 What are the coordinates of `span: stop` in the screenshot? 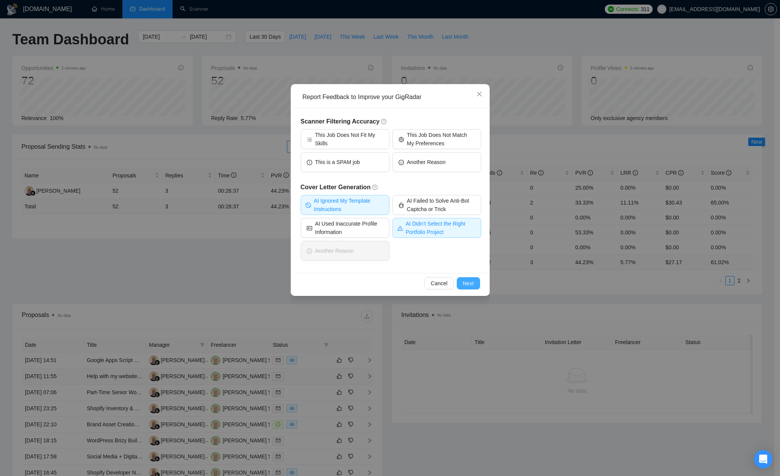 It's located at (308, 205).